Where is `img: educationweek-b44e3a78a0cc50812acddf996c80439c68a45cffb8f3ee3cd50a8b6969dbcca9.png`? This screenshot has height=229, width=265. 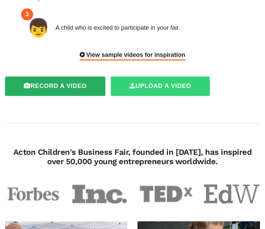
img: educationweek-b44e3a78a0cc50812acddf996c80439c68a45cffb8f3ee3cd50a8b6969dbcca9.png is located at coordinates (232, 194).